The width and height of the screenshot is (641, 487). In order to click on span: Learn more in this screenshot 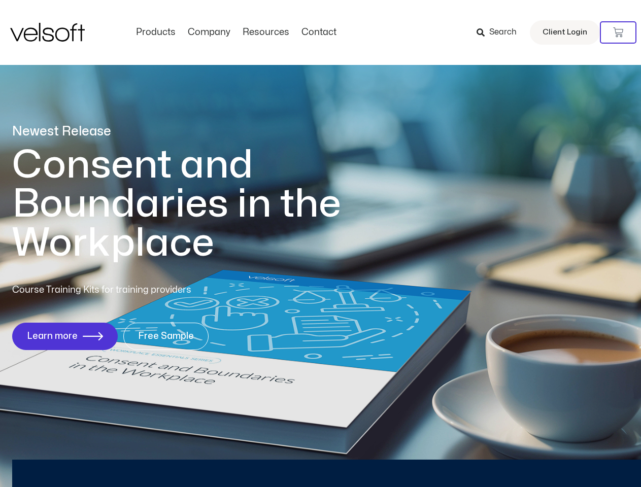, I will do `click(52, 336)`.